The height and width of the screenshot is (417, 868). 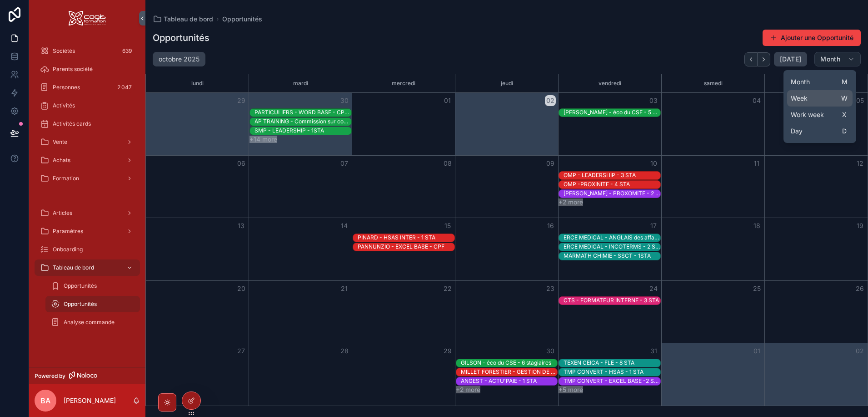 What do you see at coordinates (811, 37) in the screenshot?
I see `button: Ajouter une Opportunité` at bounding box center [811, 37].